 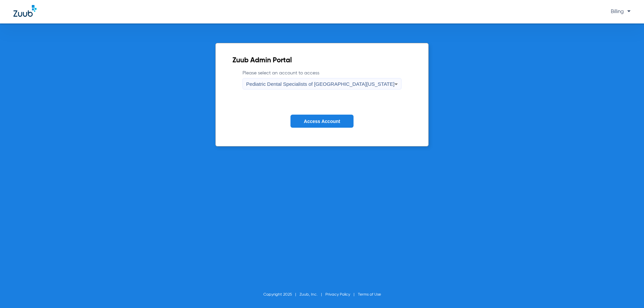 What do you see at coordinates (281, 294) in the screenshot?
I see `li: Copyright 2025` at bounding box center [281, 294].